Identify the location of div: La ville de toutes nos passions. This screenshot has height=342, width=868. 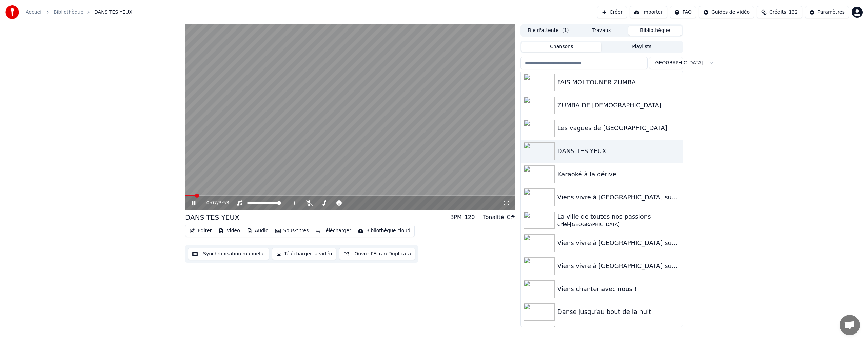
(618, 217).